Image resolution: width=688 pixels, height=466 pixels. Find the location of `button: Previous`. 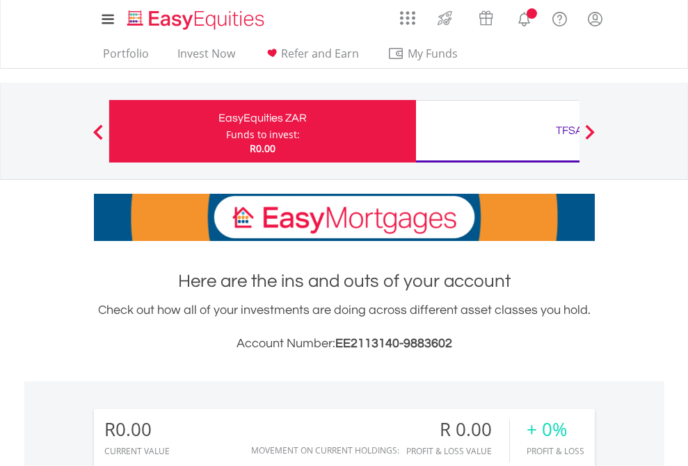

button: Previous is located at coordinates (98, 138).